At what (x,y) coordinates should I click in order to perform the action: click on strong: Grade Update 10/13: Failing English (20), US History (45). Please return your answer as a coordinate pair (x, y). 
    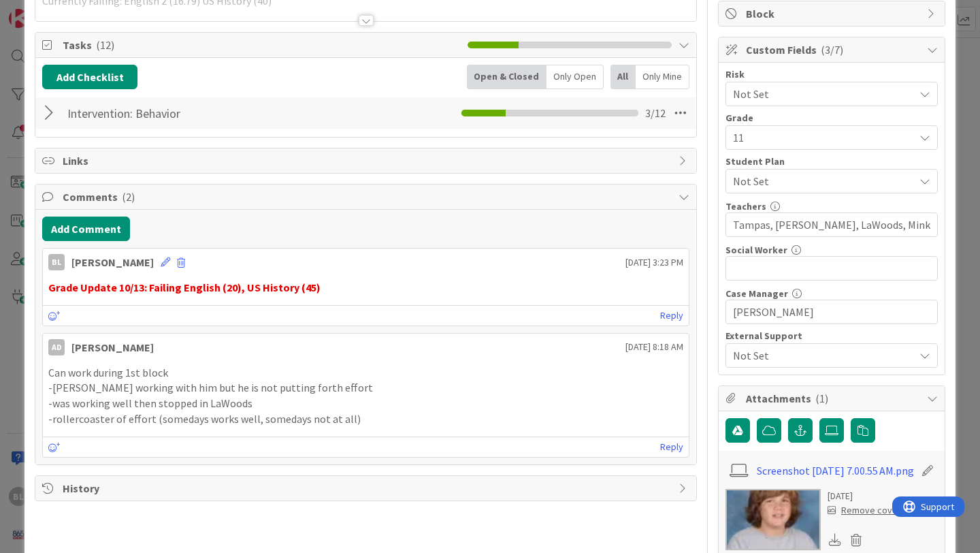
    Looking at the image, I should click on (184, 287).